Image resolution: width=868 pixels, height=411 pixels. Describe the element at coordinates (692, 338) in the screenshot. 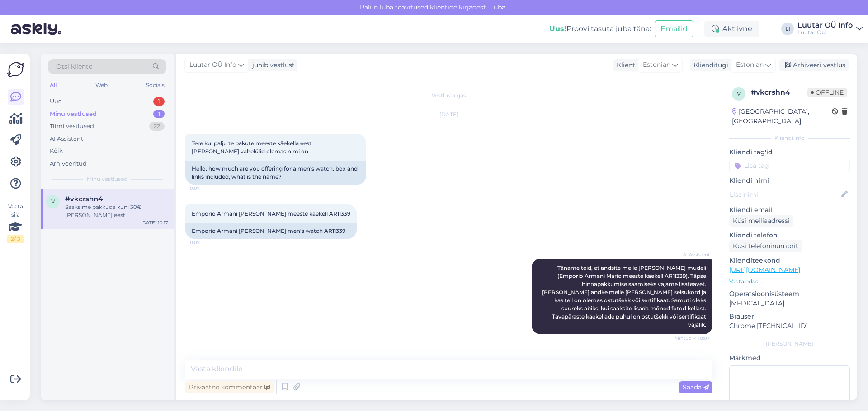

I see `span: Nähtud ✓ 10:07` at that location.